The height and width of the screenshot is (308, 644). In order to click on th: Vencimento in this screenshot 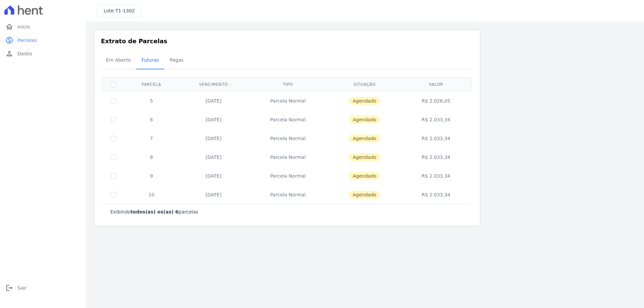, I will do `click(213, 84)`.